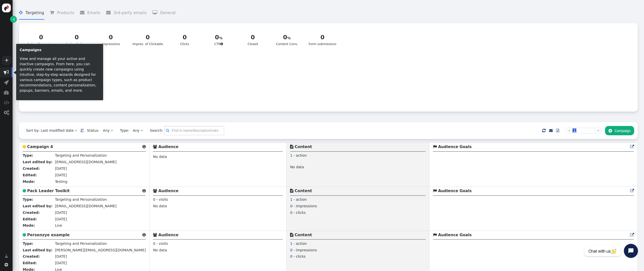  What do you see at coordinates (300, 244) in the screenshot?
I see `span: - action` at bounding box center [300, 244].